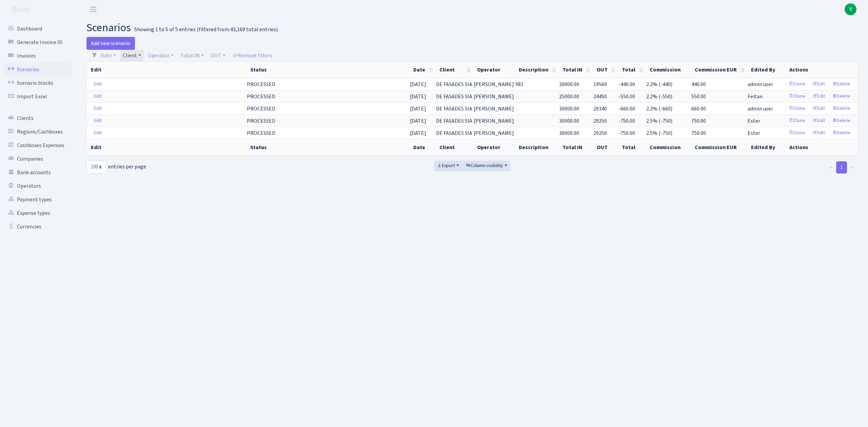 The height and width of the screenshot is (427, 868). I want to click on th: Client : activate to sort column ascending, so click(454, 70).